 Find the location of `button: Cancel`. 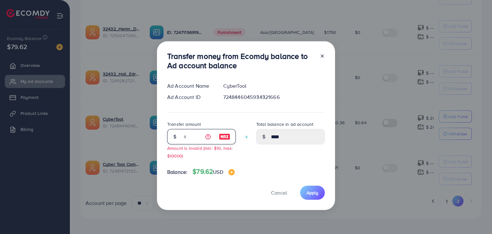

button: Cancel is located at coordinates (279, 192).